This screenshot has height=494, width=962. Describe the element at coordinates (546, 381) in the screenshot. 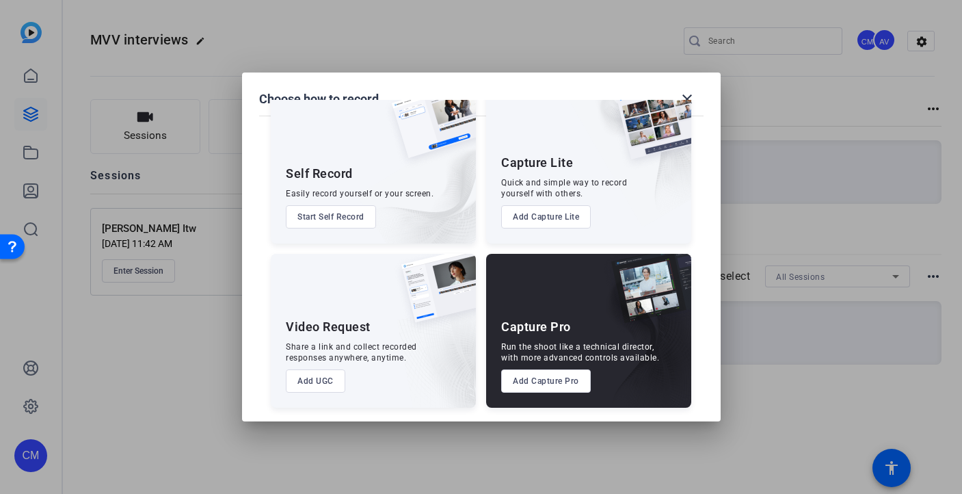

I see `button: Add Capture Pro` at that location.